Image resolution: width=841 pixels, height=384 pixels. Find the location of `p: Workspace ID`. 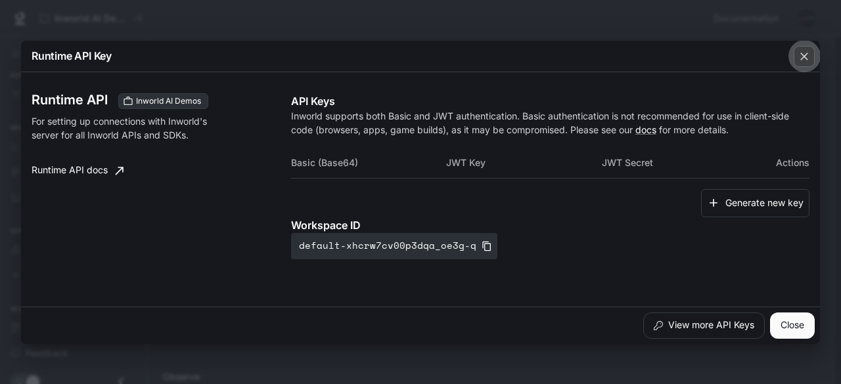

p: Workspace ID is located at coordinates (550, 225).